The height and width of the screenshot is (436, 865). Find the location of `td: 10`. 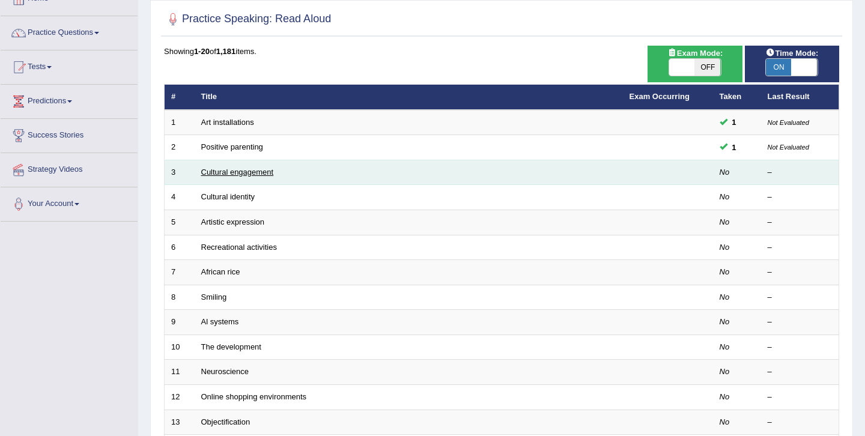

td: 10 is located at coordinates (180, 347).